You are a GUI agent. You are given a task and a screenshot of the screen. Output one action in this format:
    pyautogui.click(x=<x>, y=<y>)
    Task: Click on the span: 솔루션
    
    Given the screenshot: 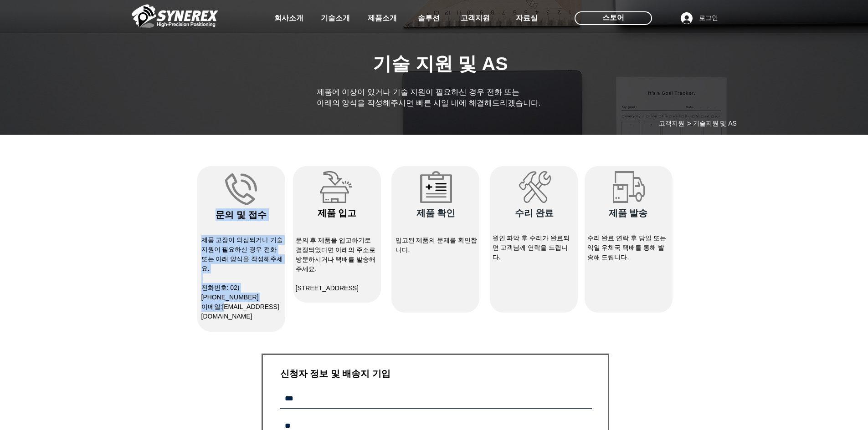 What is the action you would take?
    pyautogui.click(x=429, y=18)
    